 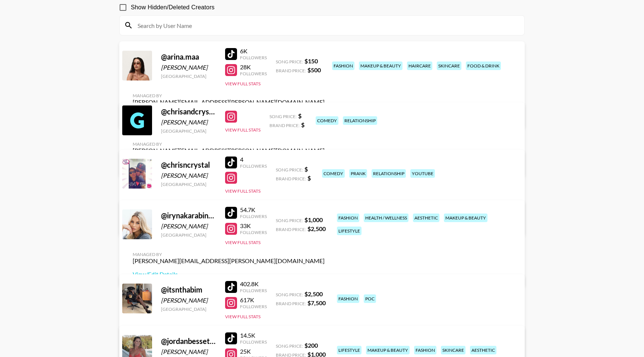 What do you see at coordinates (314, 70) in the screenshot?
I see `strong: $ 500` at bounding box center [314, 70].